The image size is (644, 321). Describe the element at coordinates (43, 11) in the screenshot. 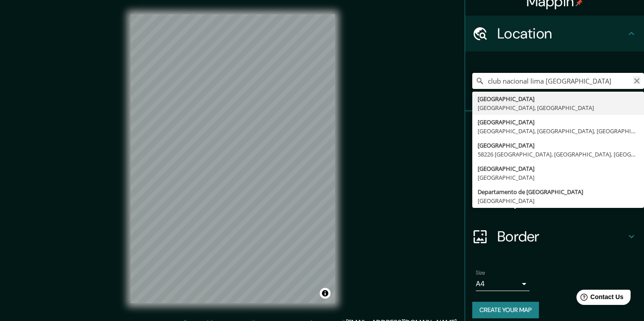

I see `span: Contact Us` at that location.